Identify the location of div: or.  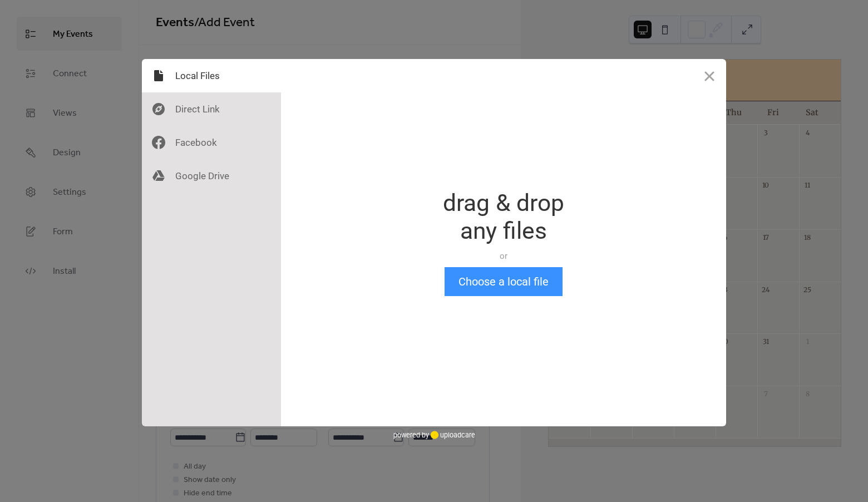
(504, 256).